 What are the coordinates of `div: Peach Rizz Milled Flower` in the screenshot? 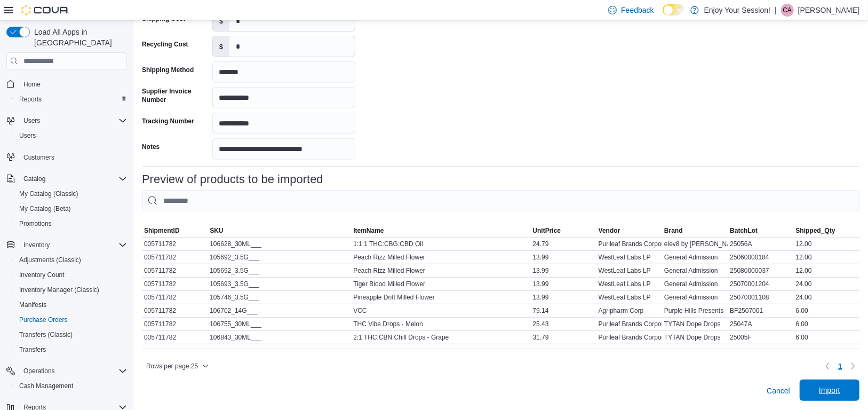 It's located at (440, 258).